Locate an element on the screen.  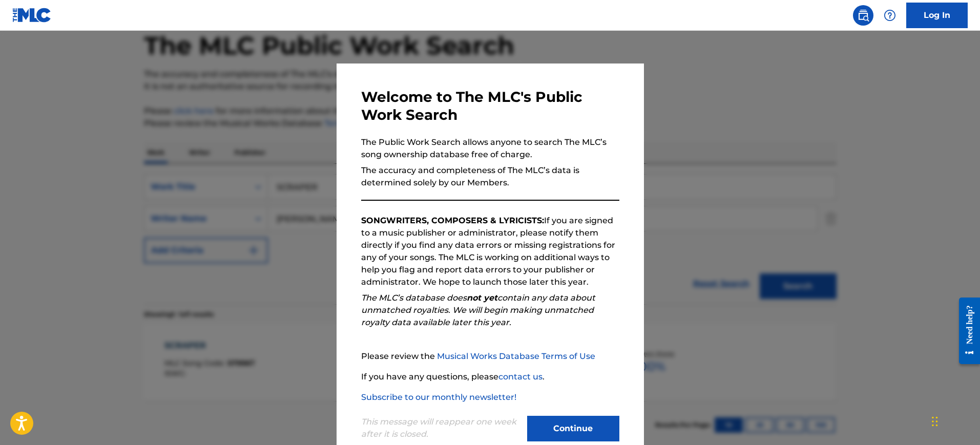
div: Help is located at coordinates (890, 16).